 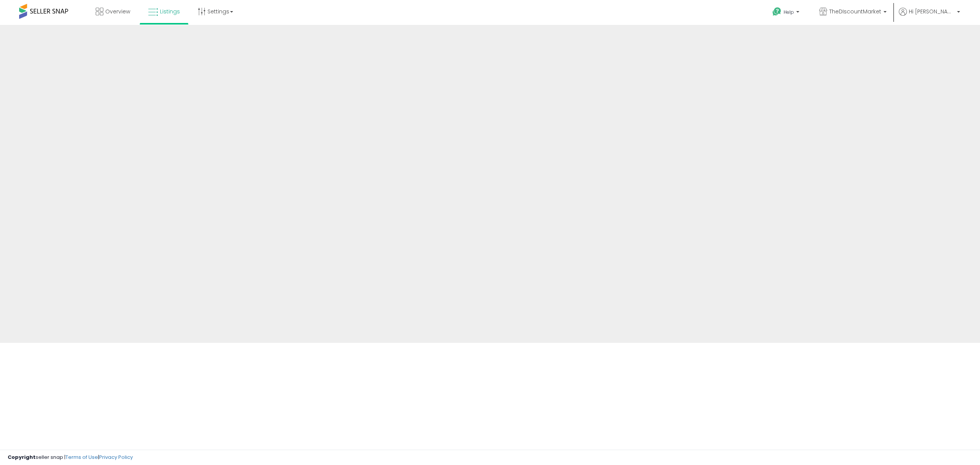 I want to click on span: Overview, so click(x=118, y=12).